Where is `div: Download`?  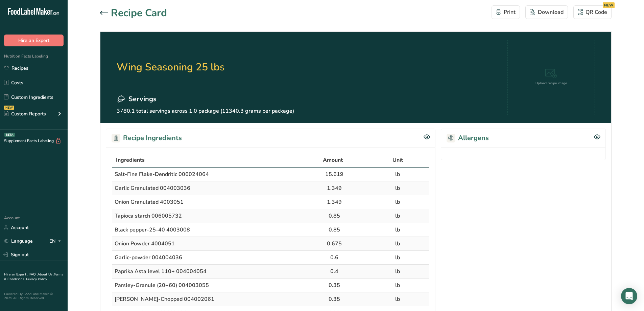
div: Download is located at coordinates (547, 12).